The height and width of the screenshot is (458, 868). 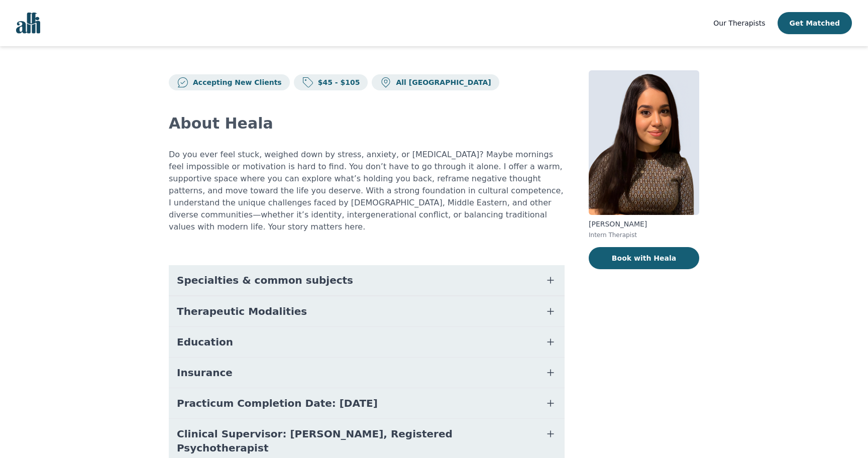 I want to click on span: Our Therapists, so click(x=739, y=23).